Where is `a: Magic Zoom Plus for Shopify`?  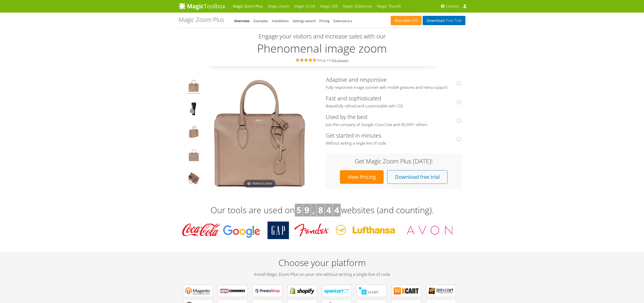
a: Magic Zoom Plus for Shopify is located at coordinates (302, 291).